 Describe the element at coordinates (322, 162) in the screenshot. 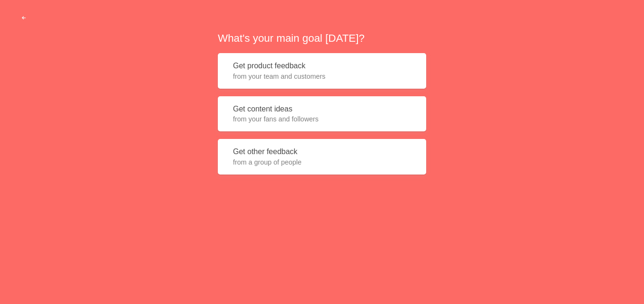

I see `span: from a group of people` at that location.